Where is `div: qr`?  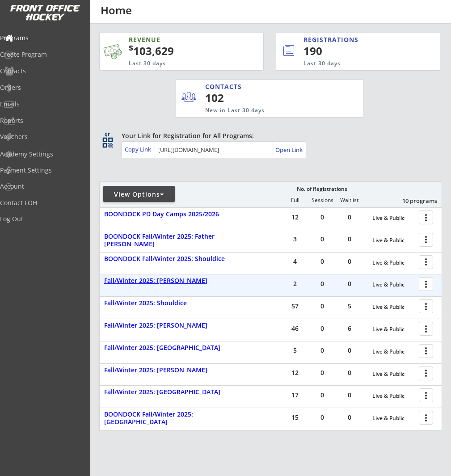
div: qr is located at coordinates (107, 134).